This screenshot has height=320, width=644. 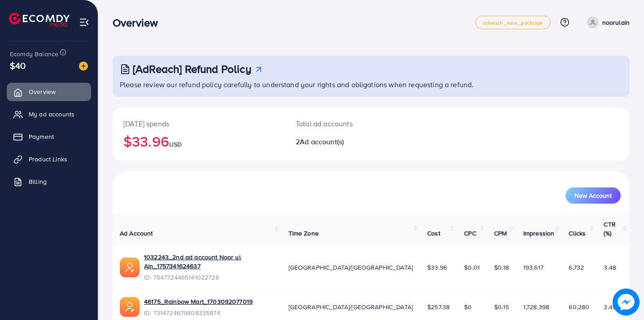 What do you see at coordinates (606, 23) in the screenshot?
I see `a: noorulain` at bounding box center [606, 23].